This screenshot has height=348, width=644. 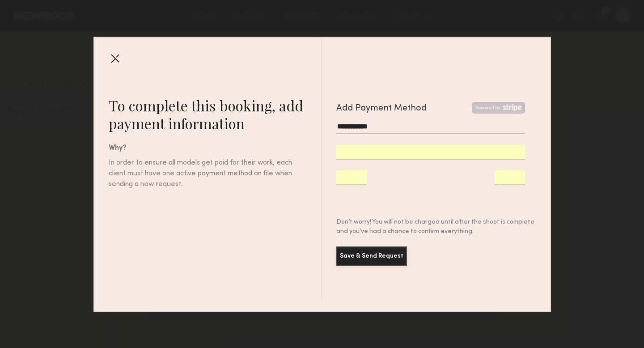 I want to click on div: Add Payment Method, so click(x=381, y=109).